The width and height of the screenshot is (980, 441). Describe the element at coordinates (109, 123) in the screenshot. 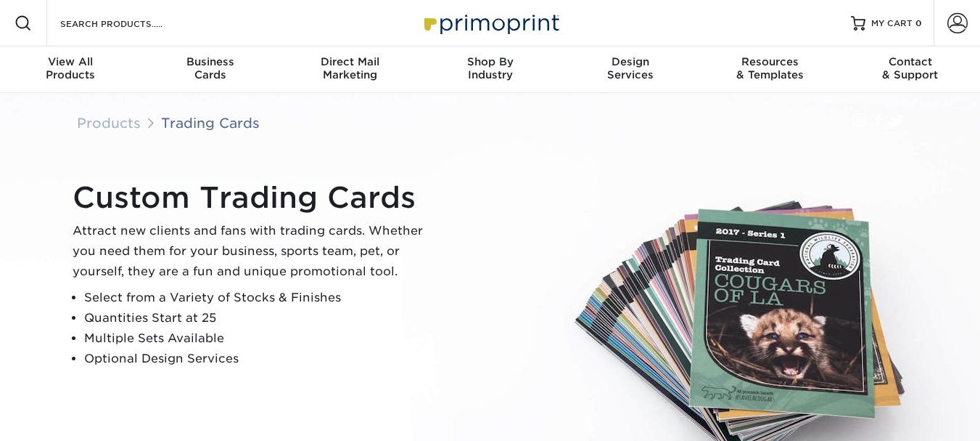

I see `a: Products` at that location.